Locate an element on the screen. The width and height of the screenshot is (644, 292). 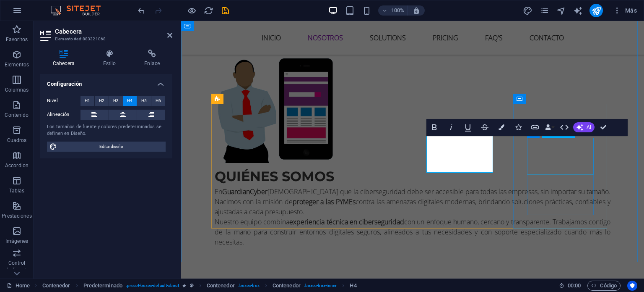
button: Link is located at coordinates (535, 127).